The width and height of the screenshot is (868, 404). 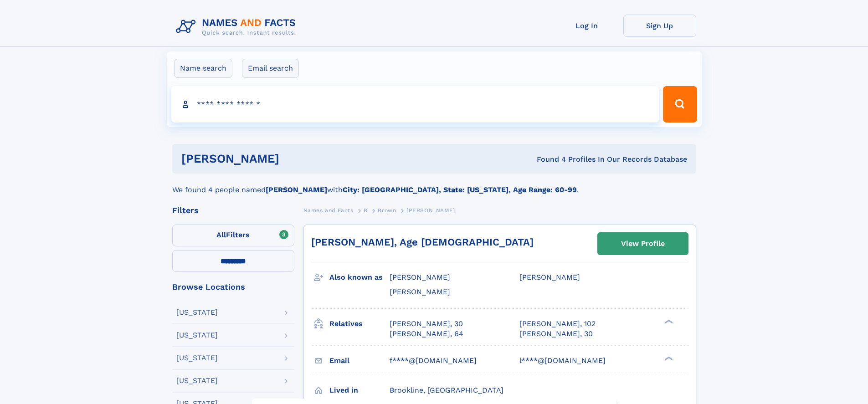 I want to click on h3: Relatives, so click(x=359, y=324).